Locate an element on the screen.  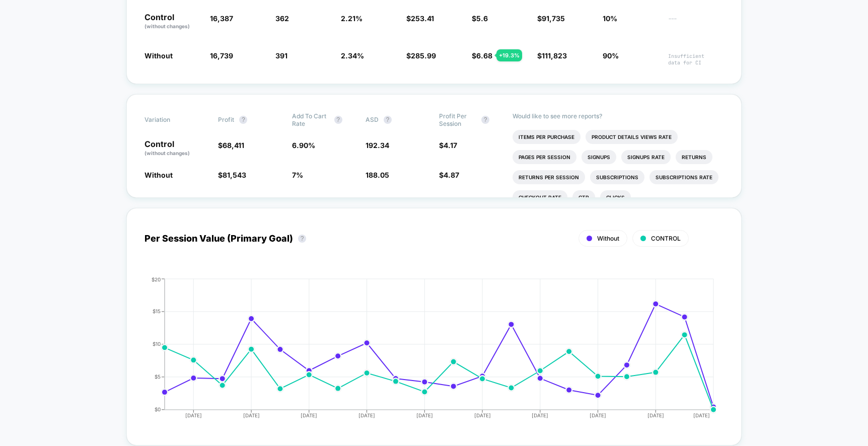
li: Returns is located at coordinates (694, 157).